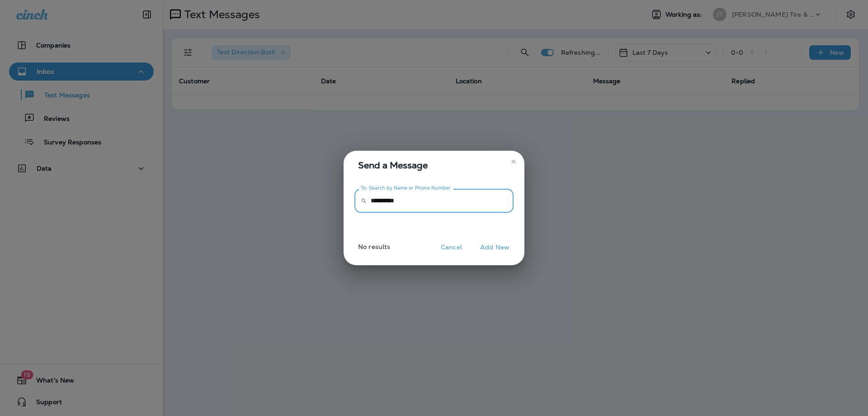 The width and height of the screenshot is (868, 416). What do you see at coordinates (513, 161) in the screenshot?
I see `button: close` at bounding box center [513, 161].